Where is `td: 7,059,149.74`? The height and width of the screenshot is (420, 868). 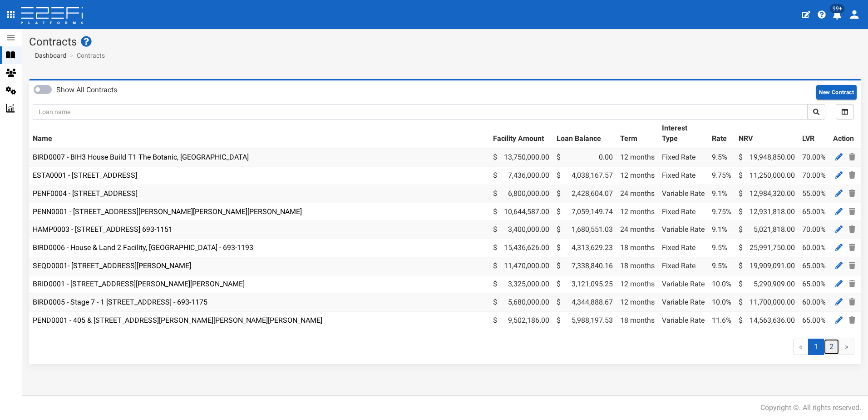
td: 7,059,149.74 is located at coordinates (585, 211).